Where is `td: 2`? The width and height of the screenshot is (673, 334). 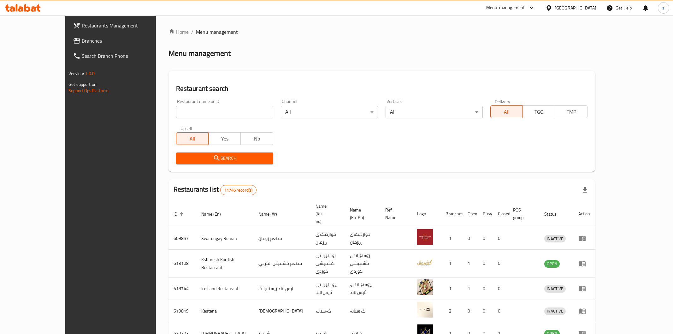 td: 2 is located at coordinates (452, 311).